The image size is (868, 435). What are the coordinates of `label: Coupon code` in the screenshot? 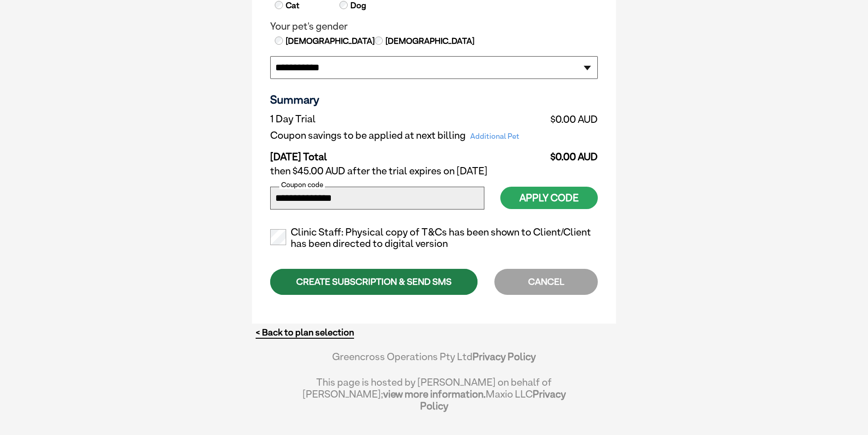 It's located at (302, 185).